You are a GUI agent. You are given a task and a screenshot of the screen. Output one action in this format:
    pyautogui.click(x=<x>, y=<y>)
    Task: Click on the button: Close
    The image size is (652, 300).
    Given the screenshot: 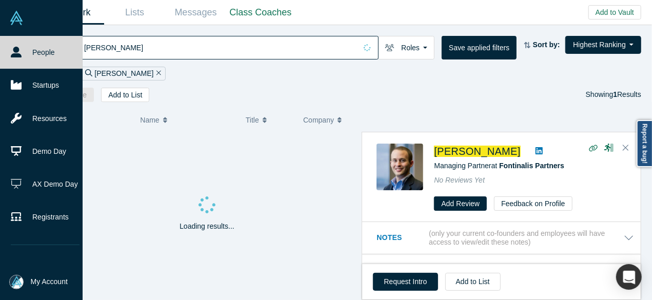 What is the action you would take?
    pyautogui.click(x=626, y=148)
    